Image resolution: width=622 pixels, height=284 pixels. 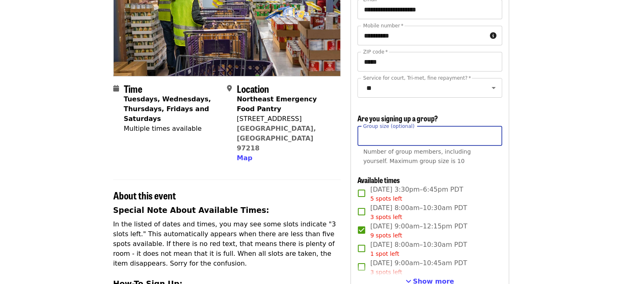 What do you see at coordinates (493, 36) in the screenshot?
I see `i: circle-info icon` at bounding box center [493, 36].